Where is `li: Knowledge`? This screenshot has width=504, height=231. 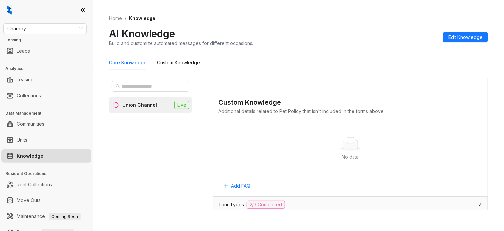 li: Knowledge is located at coordinates (46, 156).